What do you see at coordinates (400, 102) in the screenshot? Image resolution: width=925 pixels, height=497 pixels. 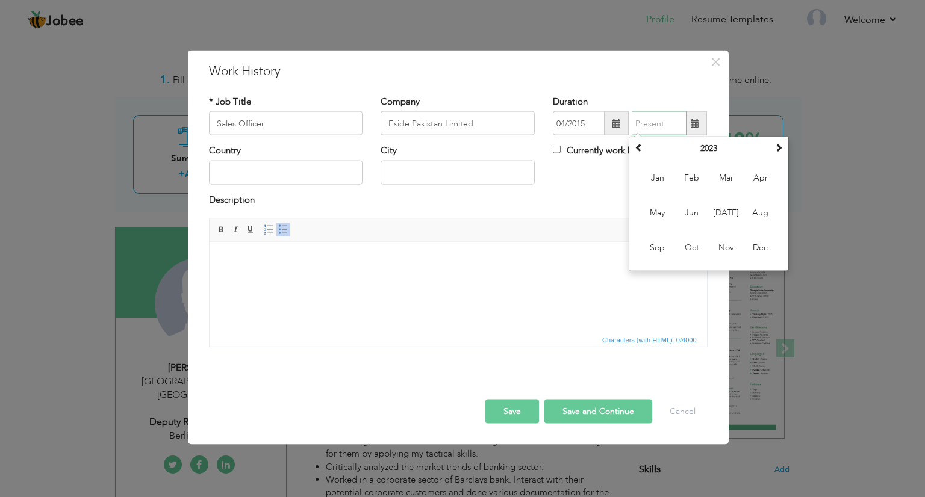 I see `label: Company` at bounding box center [400, 102].